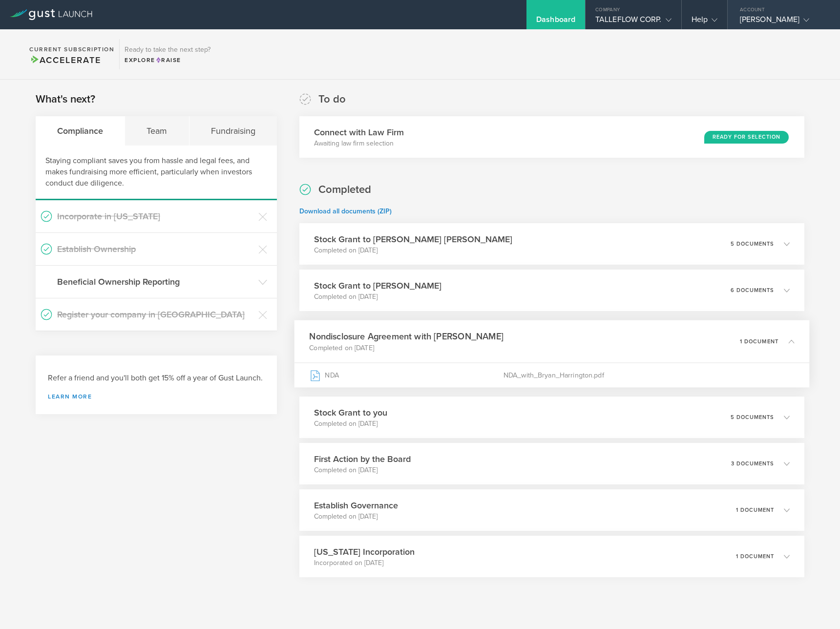  What do you see at coordinates (556, 22) in the screenshot?
I see `div: Dashboard` at bounding box center [556, 22].